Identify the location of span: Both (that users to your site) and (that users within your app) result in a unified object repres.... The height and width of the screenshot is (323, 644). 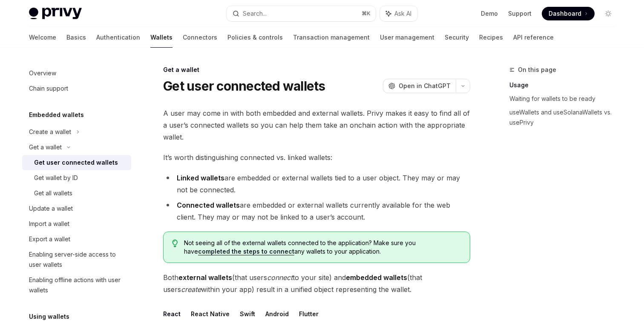
(316, 283).